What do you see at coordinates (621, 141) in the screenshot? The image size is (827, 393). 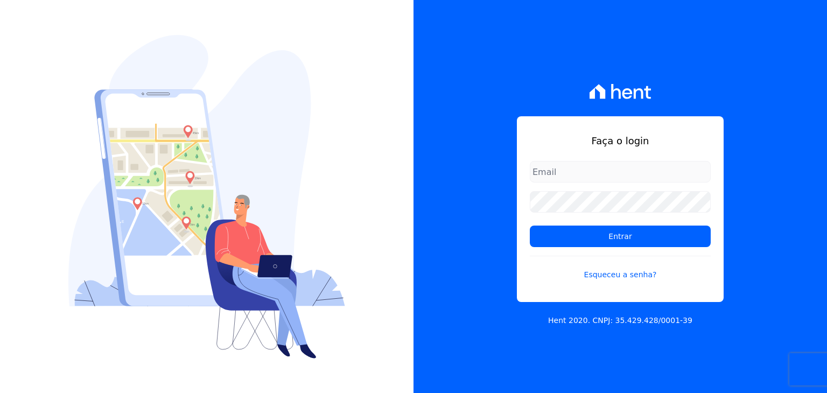 I see `h1: Faça o login` at bounding box center [621, 141].